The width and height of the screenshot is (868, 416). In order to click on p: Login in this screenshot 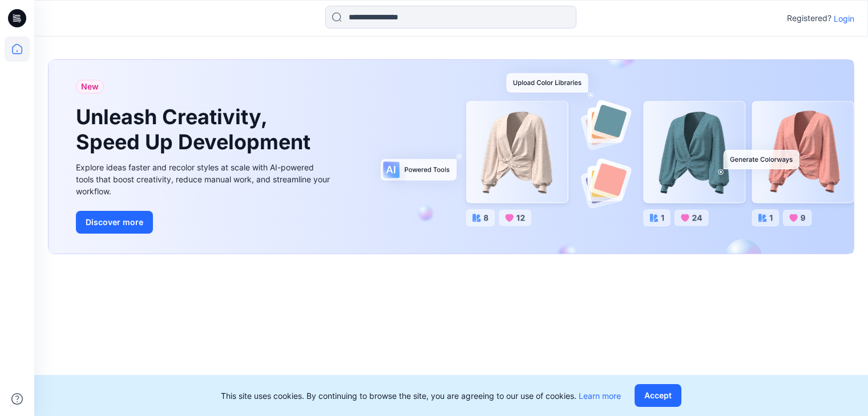, I will do `click(845, 18)`.